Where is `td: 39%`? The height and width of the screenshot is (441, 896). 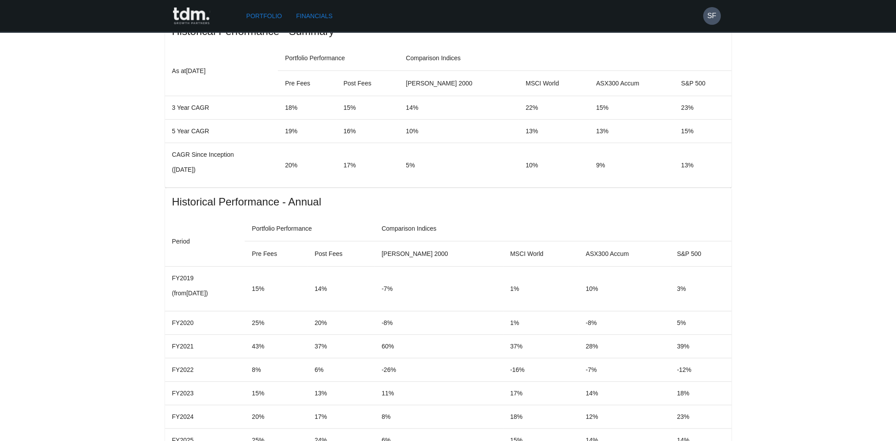 td: 39% is located at coordinates (700, 346).